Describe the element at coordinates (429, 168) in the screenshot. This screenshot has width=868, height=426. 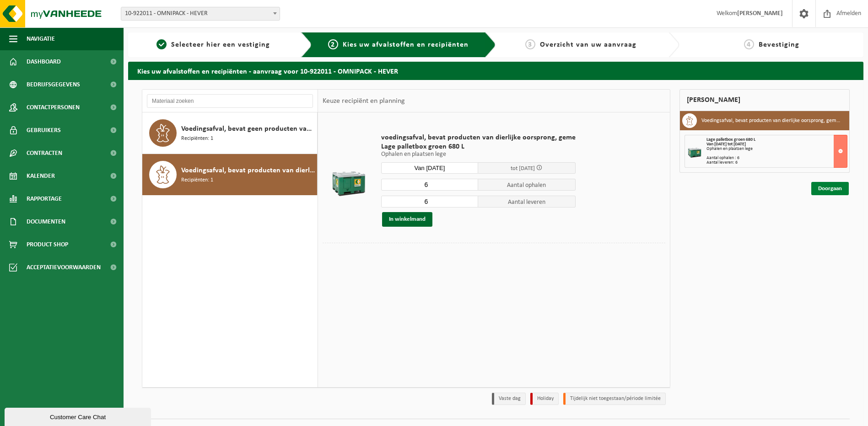
I see `input: Selecteer datum` at that location.